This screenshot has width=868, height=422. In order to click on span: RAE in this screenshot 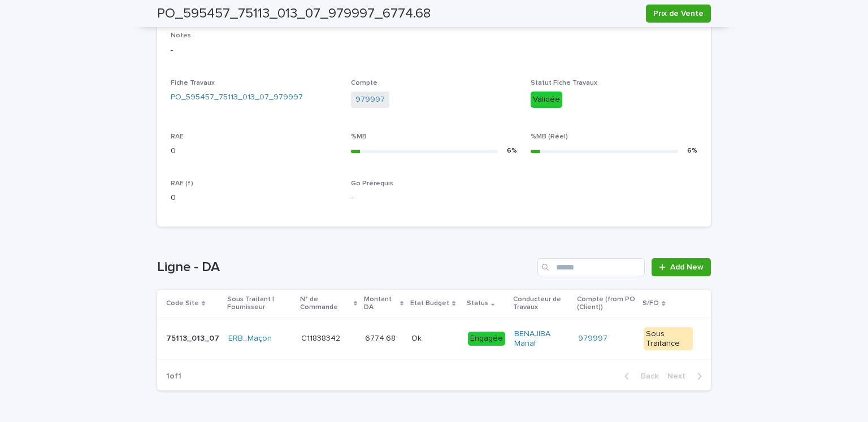, I will do `click(177, 137)`.